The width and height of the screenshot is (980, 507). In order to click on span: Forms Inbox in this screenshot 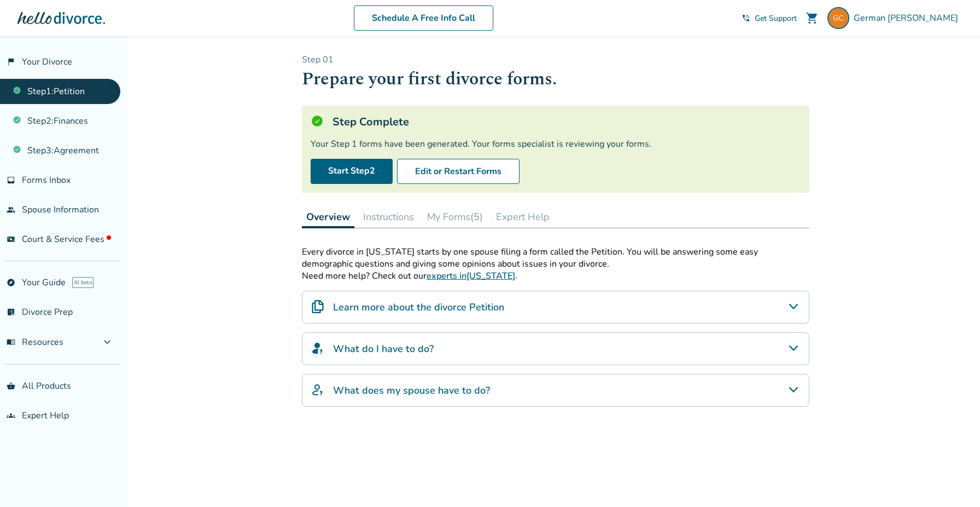, I will do `click(46, 180)`.